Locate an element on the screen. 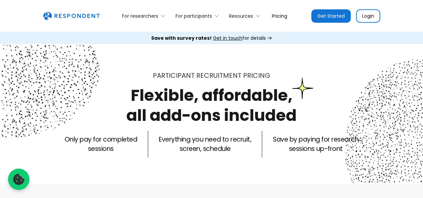  span: Participant recruitment is located at coordinates (197, 76).